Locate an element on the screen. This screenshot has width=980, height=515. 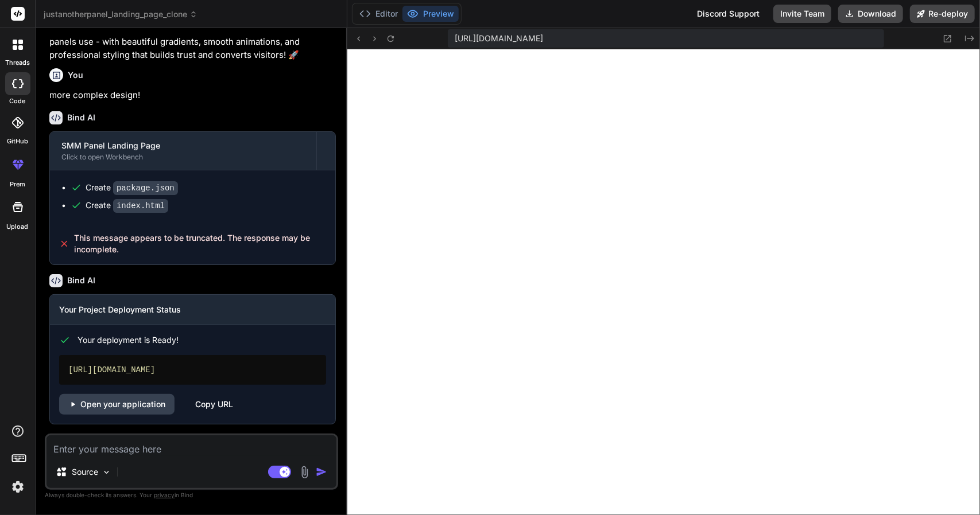
span: This message appears to be truncated. The response may be incomplete. is located at coordinates (200, 244).